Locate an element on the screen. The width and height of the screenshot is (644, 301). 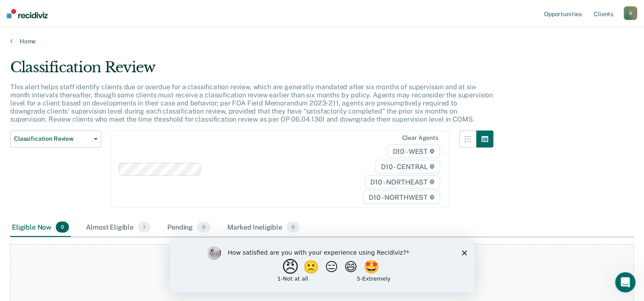
div: S is located at coordinates (630, 13).